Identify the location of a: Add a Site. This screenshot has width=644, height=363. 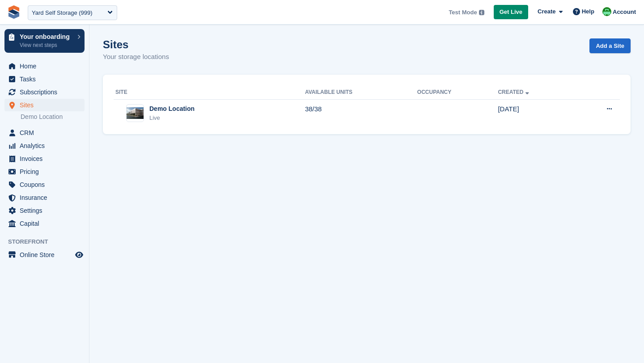
(610, 46).